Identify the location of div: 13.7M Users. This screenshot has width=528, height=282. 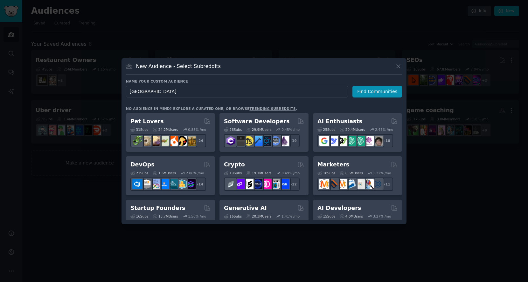
(165, 217).